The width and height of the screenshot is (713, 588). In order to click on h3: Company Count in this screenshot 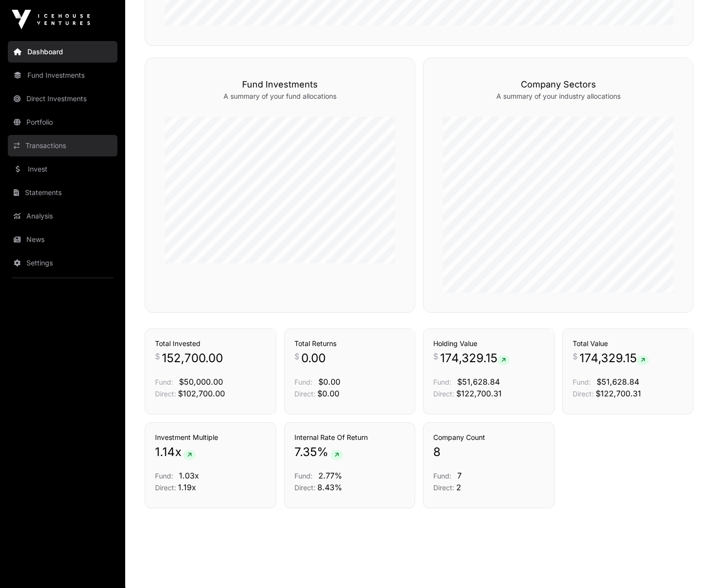, I will do `click(489, 438)`.